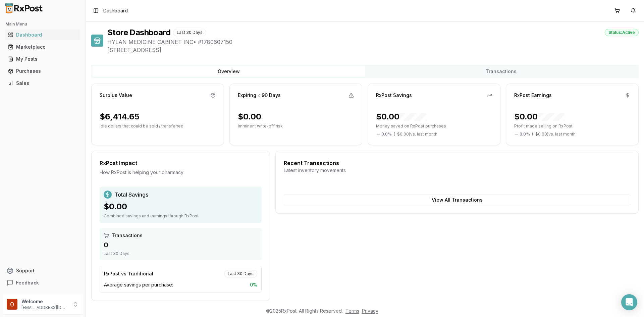 The image size is (644, 317). Describe the element at coordinates (128, 236) in the screenshot. I see `span: Transactions` at that location.